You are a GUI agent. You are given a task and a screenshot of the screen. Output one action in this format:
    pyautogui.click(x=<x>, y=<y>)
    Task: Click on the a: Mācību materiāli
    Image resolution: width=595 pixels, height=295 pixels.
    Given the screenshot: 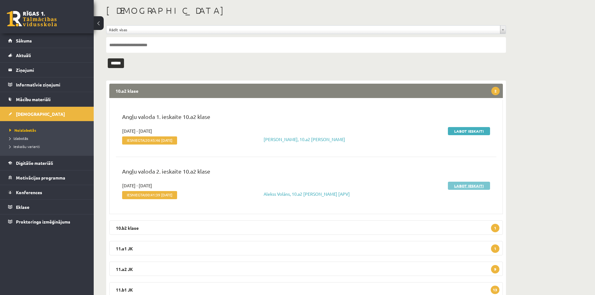 What is the action you would take?
    pyautogui.click(x=47, y=99)
    